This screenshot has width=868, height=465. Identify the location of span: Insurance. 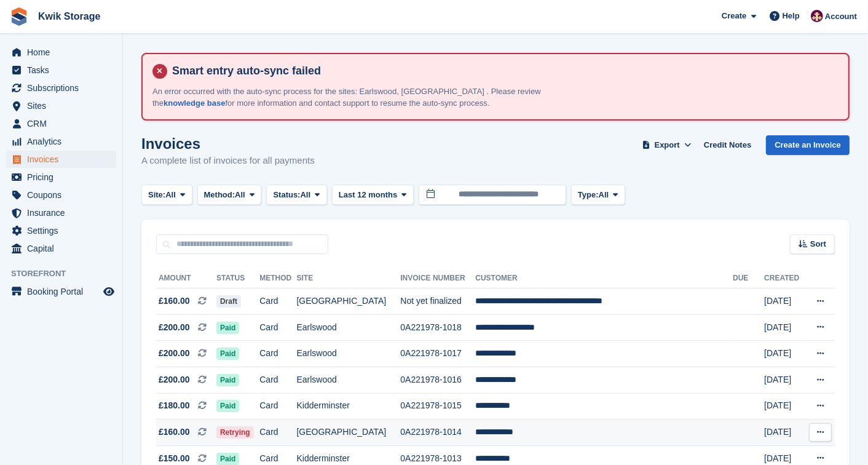
(64, 213).